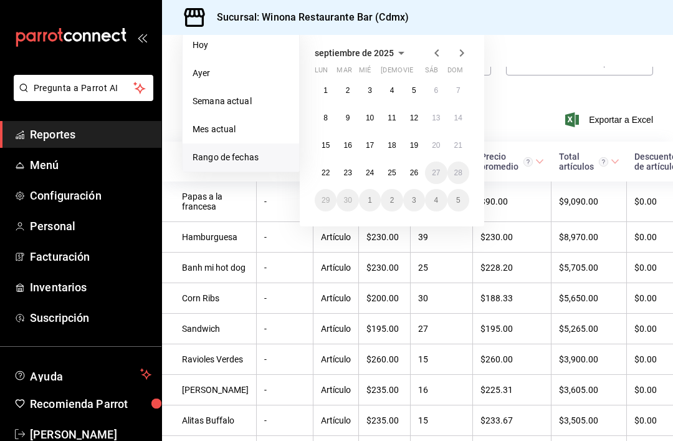  Describe the element at coordinates (90, 256) in the screenshot. I see `span: Facturación` at that location.